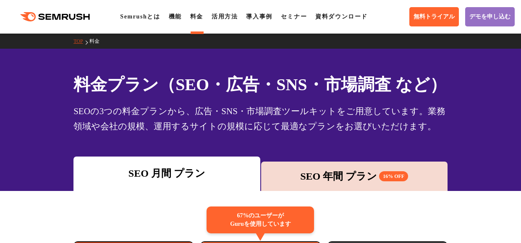 The width and height of the screenshot is (521, 243). What do you see at coordinates (259, 16) in the screenshot?
I see `a: 導入事例` at bounding box center [259, 16].